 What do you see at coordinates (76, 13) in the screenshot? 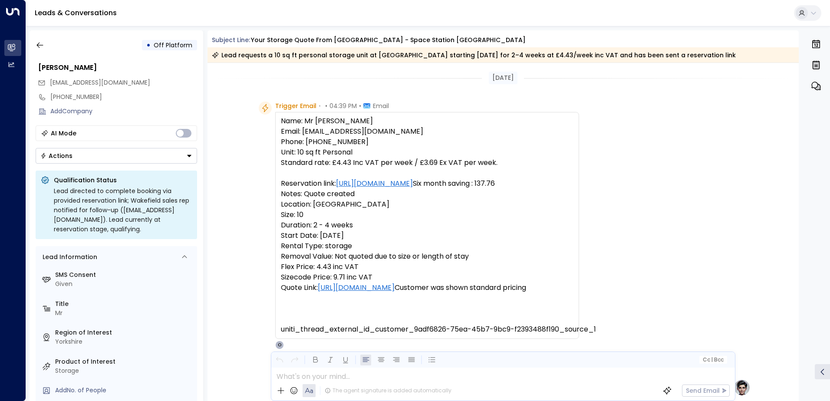
I see `a: Leads & Conversations` at bounding box center [76, 13].